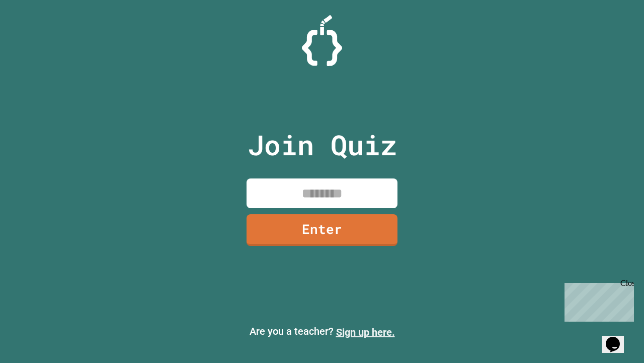 The height and width of the screenshot is (363, 644). I want to click on img: Logo.svg, so click(322, 40).